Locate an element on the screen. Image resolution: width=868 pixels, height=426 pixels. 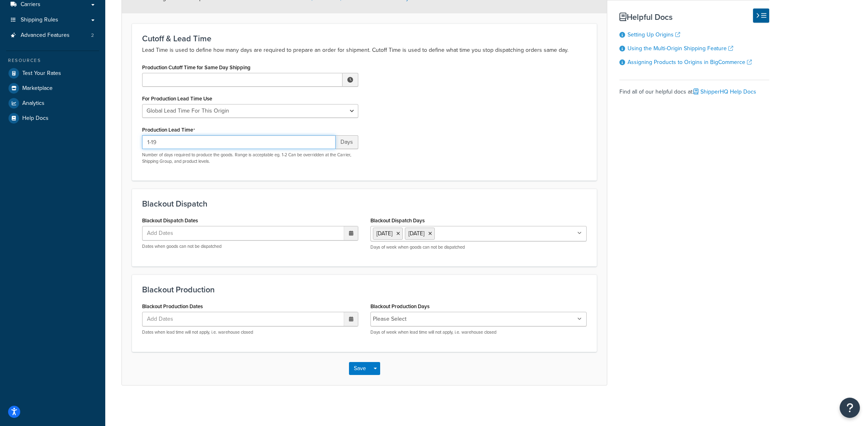
span: Marketplace is located at coordinates (37, 88).